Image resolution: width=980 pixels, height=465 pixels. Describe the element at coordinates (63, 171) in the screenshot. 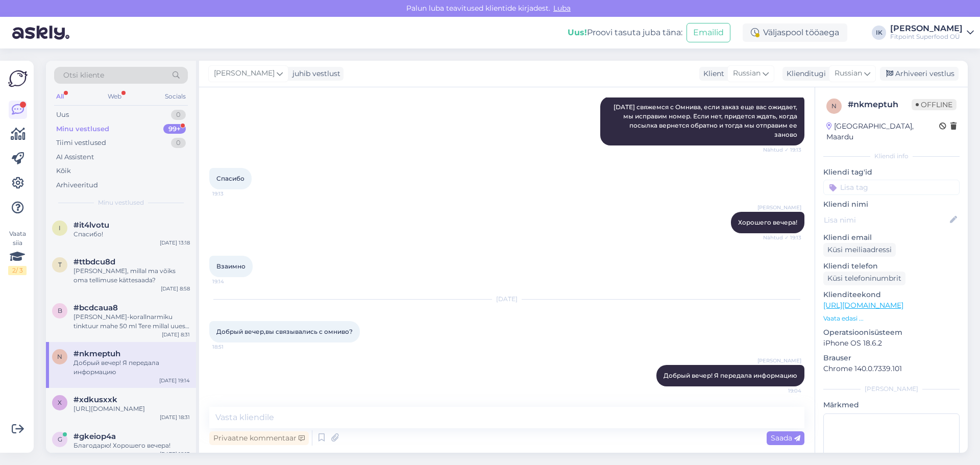

I see `div: Kõik` at that location.